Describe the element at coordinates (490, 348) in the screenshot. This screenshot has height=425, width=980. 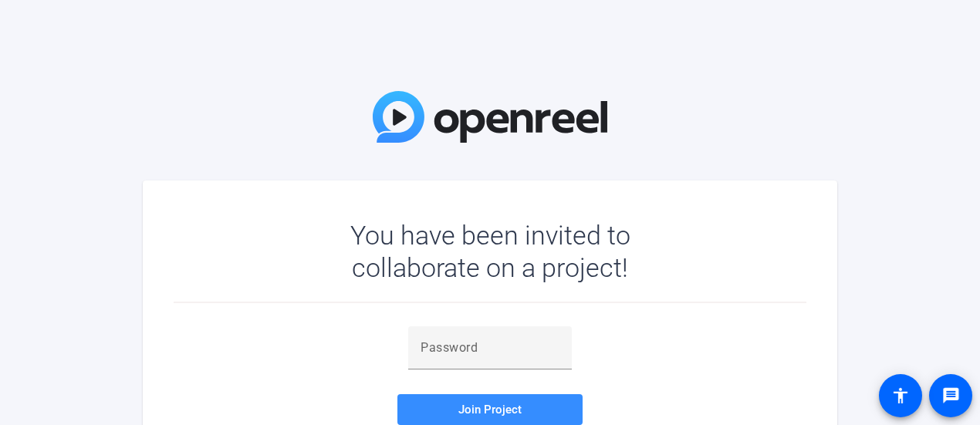
I see `input: Password` at that location.